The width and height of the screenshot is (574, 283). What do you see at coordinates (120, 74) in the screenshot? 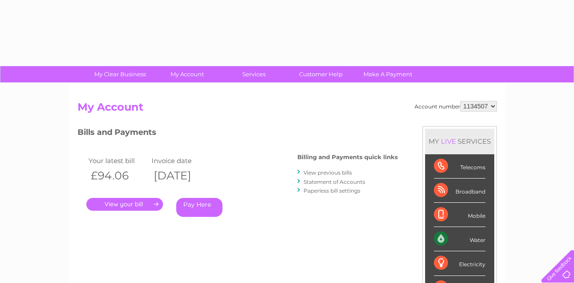
I see `a: My Clear Business` at bounding box center [120, 74].